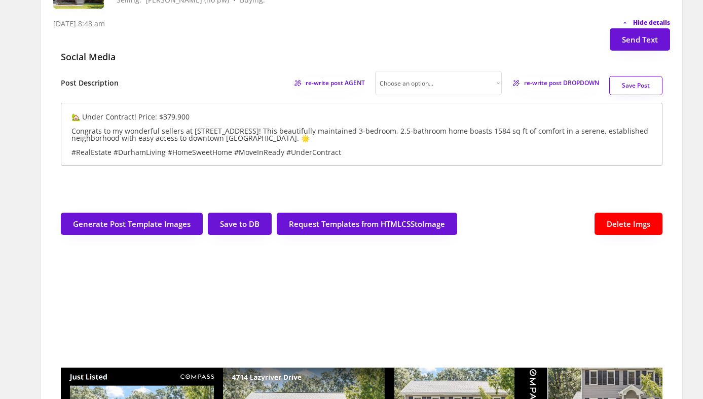  What do you see at coordinates (562, 83) in the screenshot?
I see `span: re-write post DROPDOWN` at bounding box center [562, 83].